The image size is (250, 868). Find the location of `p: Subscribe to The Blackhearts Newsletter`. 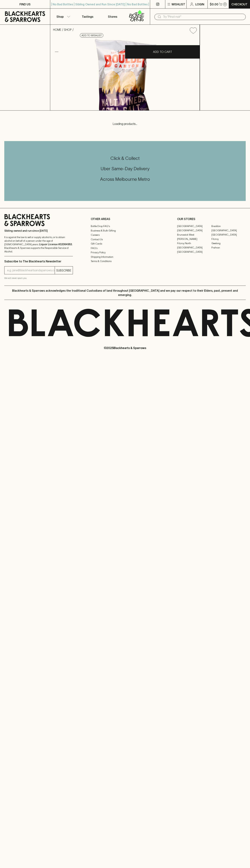

p: Subscribe to The Blackhearts Newsletter is located at coordinates (39, 261).